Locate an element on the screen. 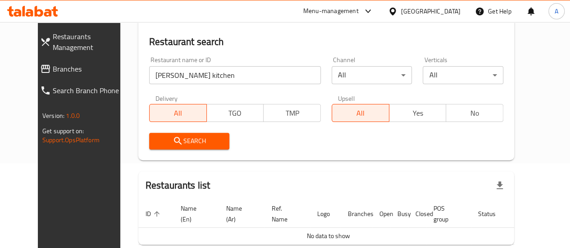 This screenshot has width=570, height=248. button: Search is located at coordinates (189, 141).